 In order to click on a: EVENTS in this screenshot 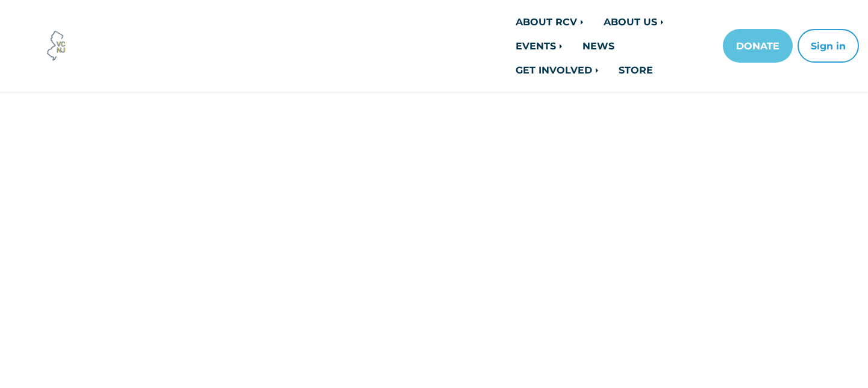, I will do `click(539, 45)`.